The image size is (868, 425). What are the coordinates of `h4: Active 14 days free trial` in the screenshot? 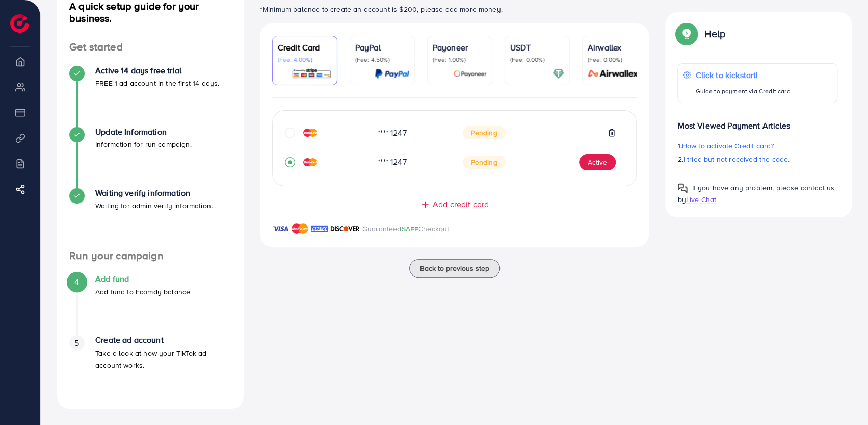 It's located at (157, 70).